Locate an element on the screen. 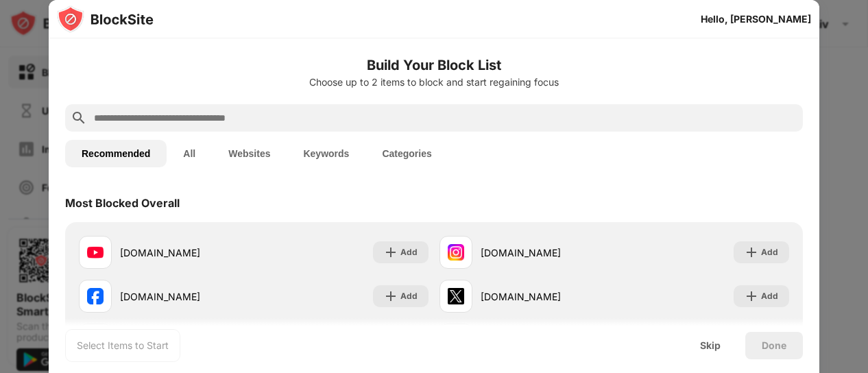  div: Most Blocked Overall is located at coordinates (122, 204).